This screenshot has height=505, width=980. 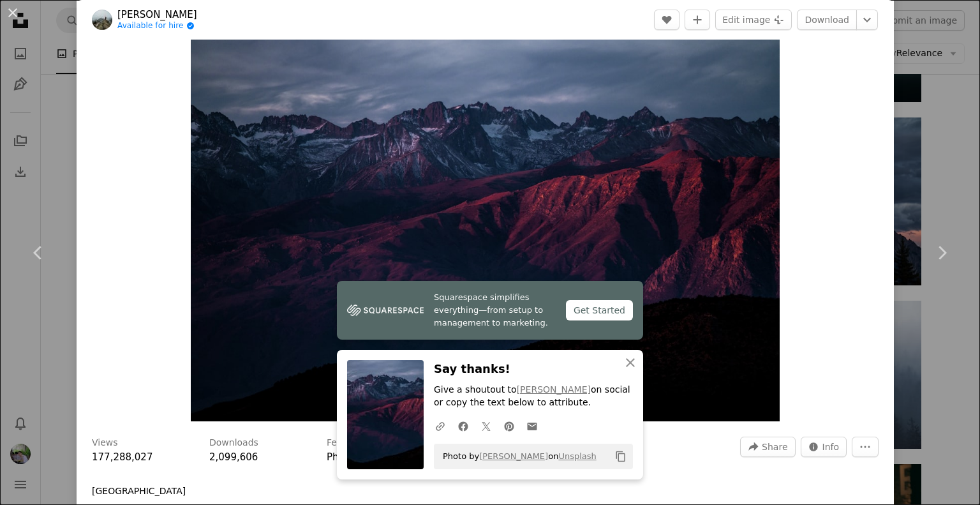 I want to click on button: Share this image, so click(x=767, y=447).